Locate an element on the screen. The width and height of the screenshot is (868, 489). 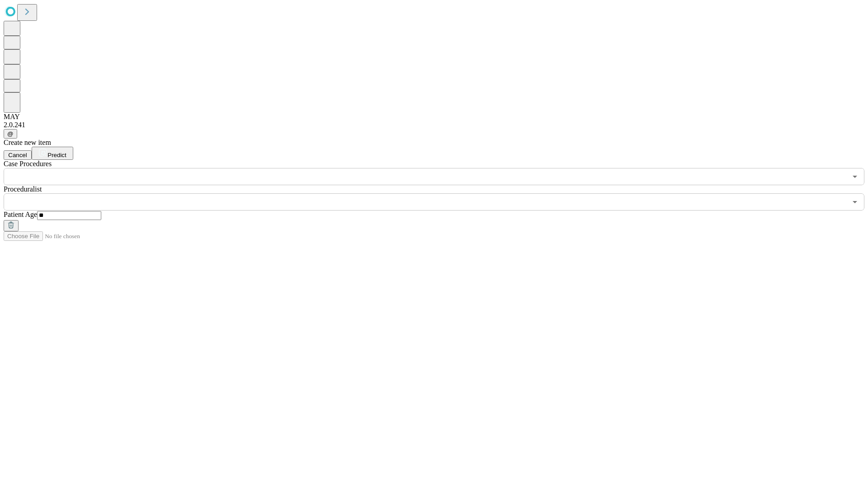
div: MAY is located at coordinates (434, 117).